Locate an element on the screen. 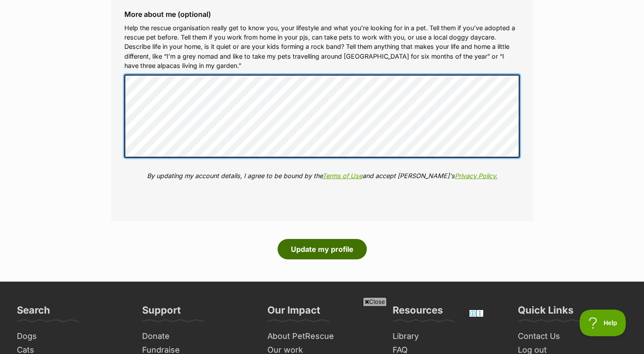 This screenshot has width=644, height=354. a: Contact Us is located at coordinates (572, 336).